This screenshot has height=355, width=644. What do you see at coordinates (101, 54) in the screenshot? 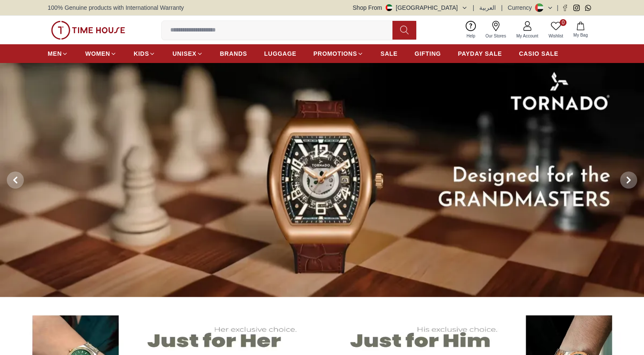
I see `a: WOMEN` at bounding box center [101, 54].